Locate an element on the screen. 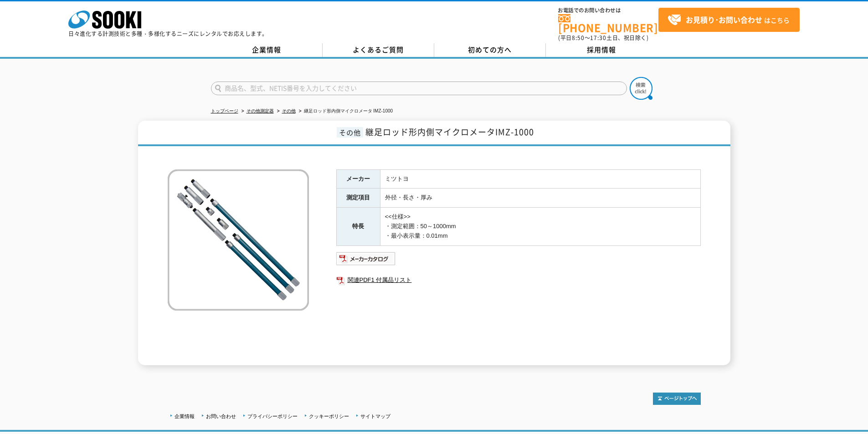 The image size is (868, 434). span: (平日 ～ 土日、祝日除く) is located at coordinates (603, 38).